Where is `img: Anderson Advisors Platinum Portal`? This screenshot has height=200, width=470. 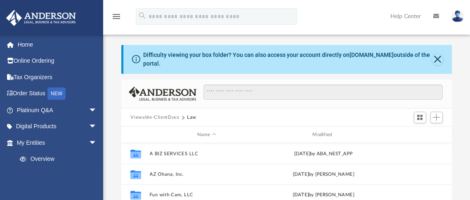
img: Anderson Advisors Platinum Portal is located at coordinates (41, 18).